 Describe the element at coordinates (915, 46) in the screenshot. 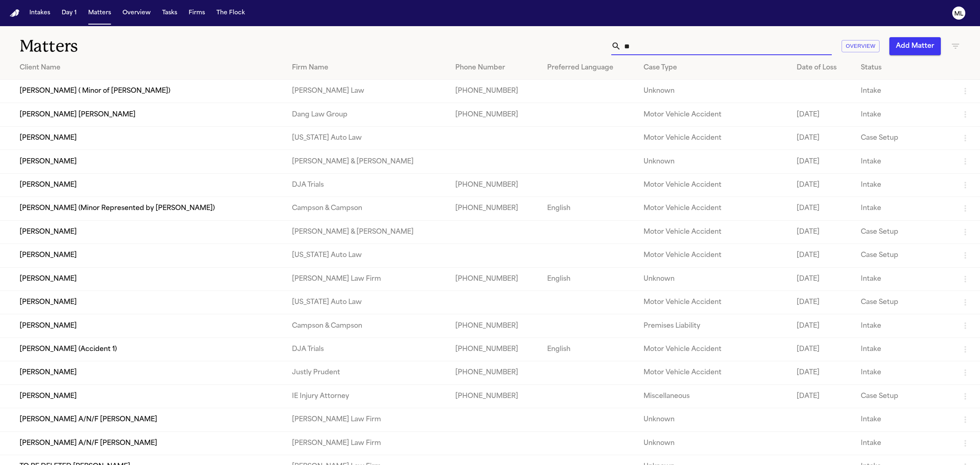

I see `button: Add Matter` at that location.